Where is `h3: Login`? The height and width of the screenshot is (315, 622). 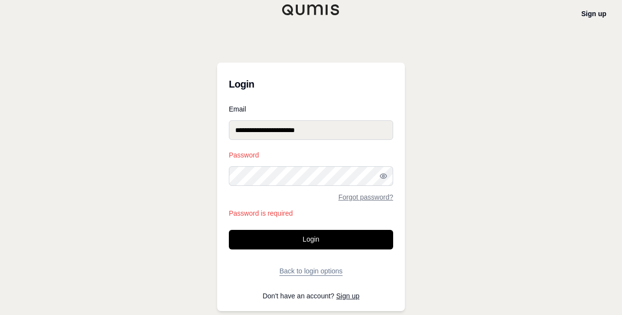
h3: Login is located at coordinates (311, 84).